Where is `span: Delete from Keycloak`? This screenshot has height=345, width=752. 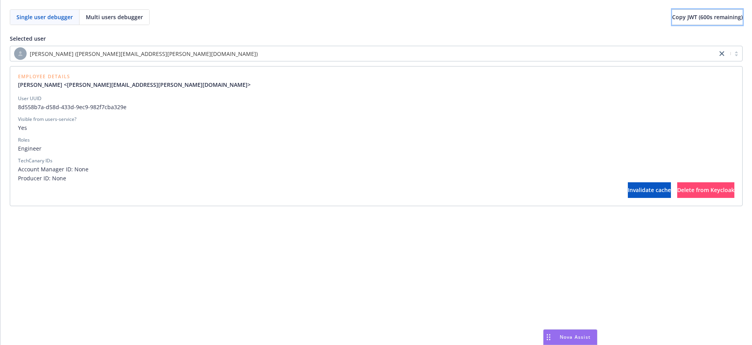
span: Delete from Keycloak is located at coordinates (705, 190).